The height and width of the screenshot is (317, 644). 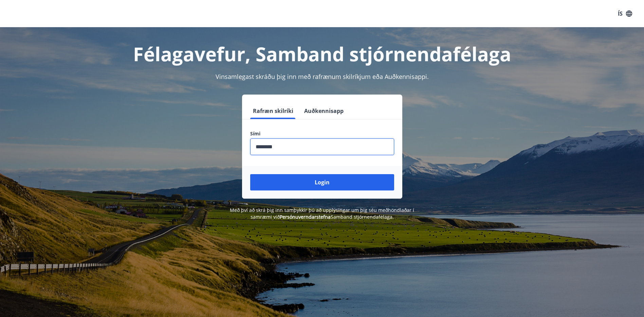 I want to click on button: Login, so click(x=322, y=182).